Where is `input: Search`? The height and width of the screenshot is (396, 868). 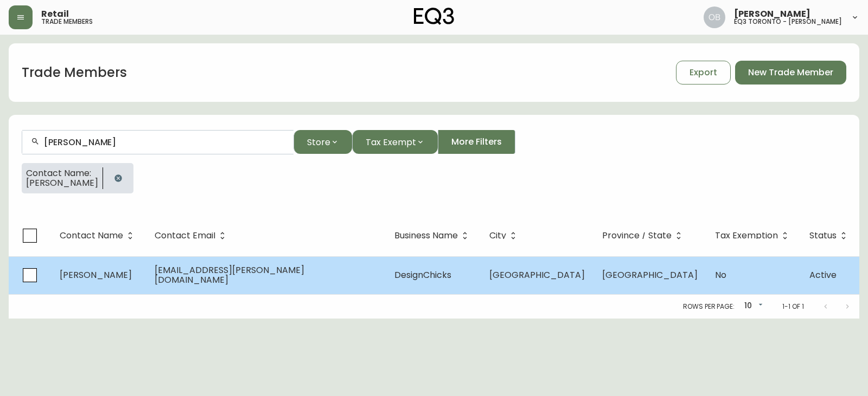 input: Search is located at coordinates (165, 142).